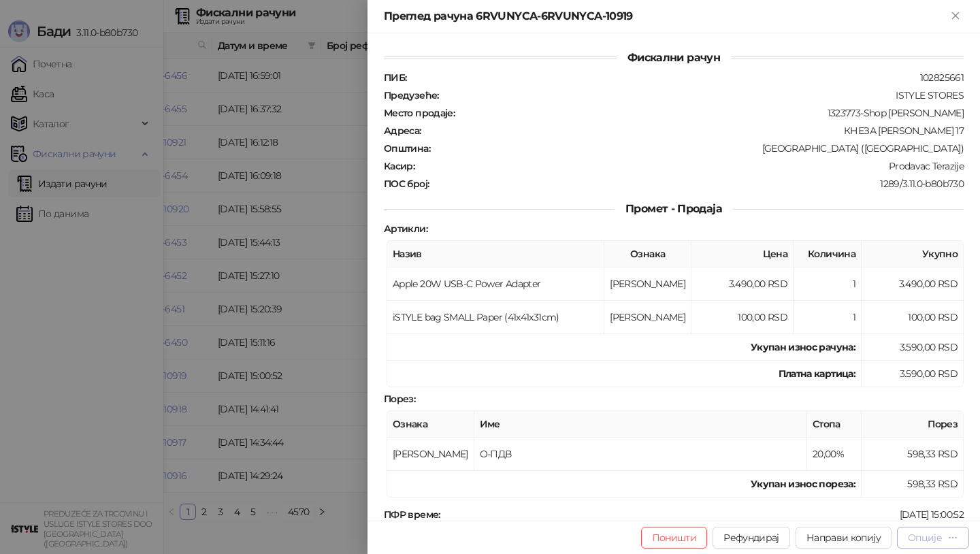 The image size is (980, 554). Describe the element at coordinates (955, 16) in the screenshot. I see `button: Close` at that location.